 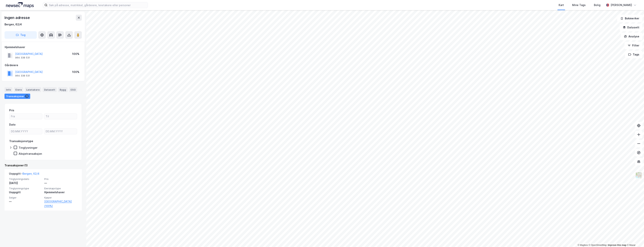 What do you see at coordinates (31, 173) in the screenshot?
I see `a: Bergen, 62/4` at bounding box center [31, 173].